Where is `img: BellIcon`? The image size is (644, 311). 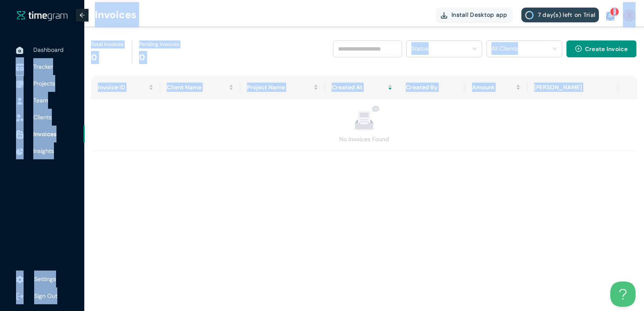 img: BellIcon is located at coordinates (610, 16).